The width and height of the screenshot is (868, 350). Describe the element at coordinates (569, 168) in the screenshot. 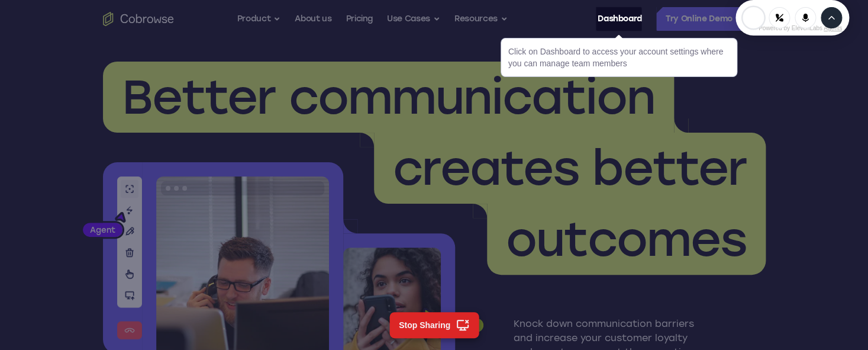

I see `span: creates better` at that location.